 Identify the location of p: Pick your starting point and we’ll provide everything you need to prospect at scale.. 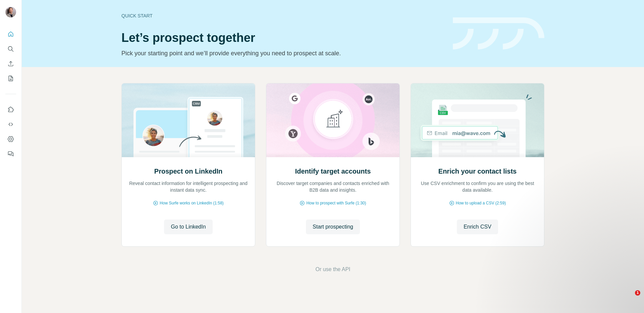
(283, 53).